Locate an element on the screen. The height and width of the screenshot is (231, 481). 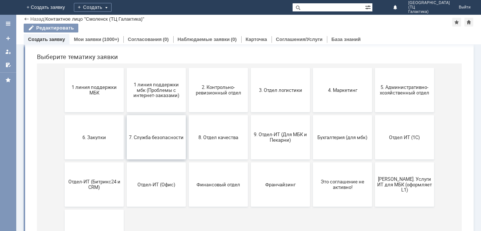
button: Финансовый отдел is located at coordinates (187, 205).